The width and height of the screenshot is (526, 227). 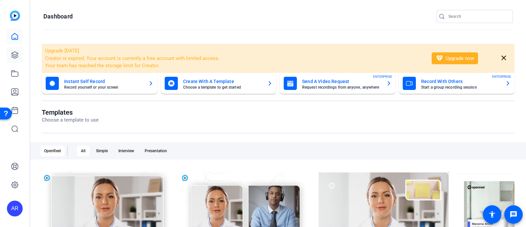 I want to click on h1: Dashboard, so click(x=58, y=16).